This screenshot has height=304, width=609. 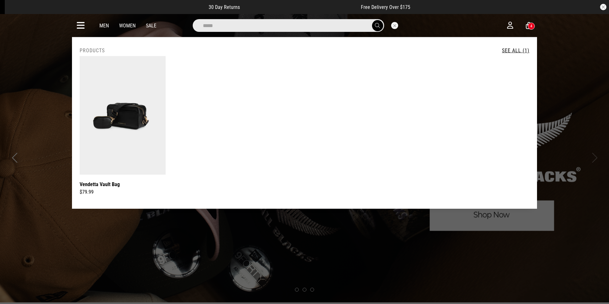 What do you see at coordinates (529, 25) in the screenshot?
I see `a: 4` at bounding box center [529, 25].